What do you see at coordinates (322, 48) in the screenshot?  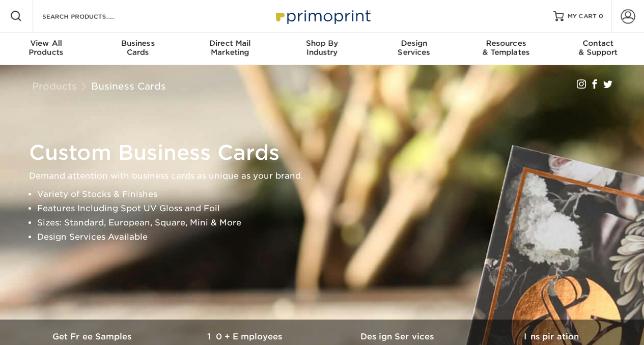 I see `div: Industry` at bounding box center [322, 48].